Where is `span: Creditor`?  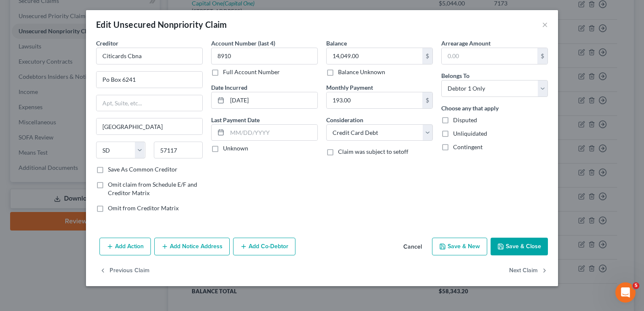 span: Creditor is located at coordinates (107, 43).